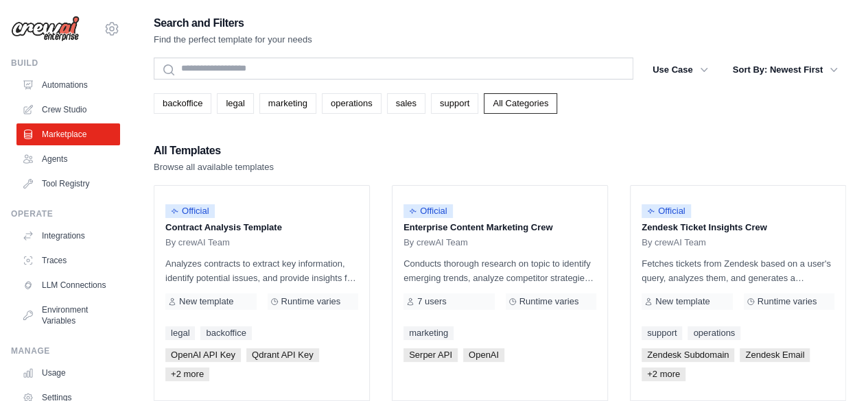 This screenshot has width=868, height=401. What do you see at coordinates (68, 110) in the screenshot?
I see `a: Crew Studio` at bounding box center [68, 110].